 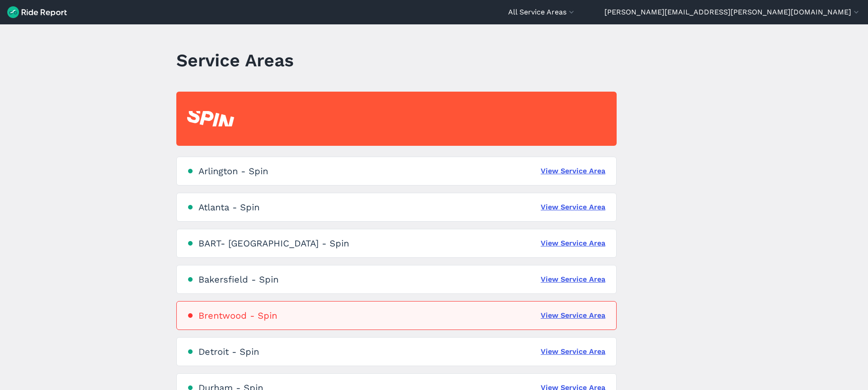 I want to click on div: Arlington - Spin, so click(x=233, y=171).